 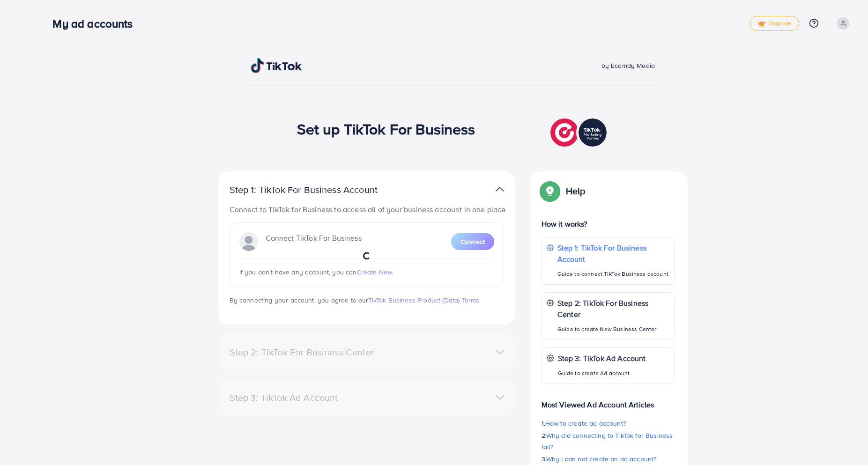 What do you see at coordinates (775, 23) in the screenshot?
I see `span: Upgrade` at bounding box center [775, 23].